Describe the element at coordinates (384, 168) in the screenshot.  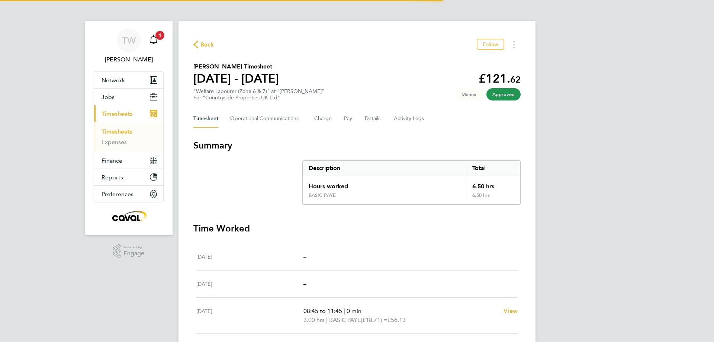
I see `div: Description` at that location.